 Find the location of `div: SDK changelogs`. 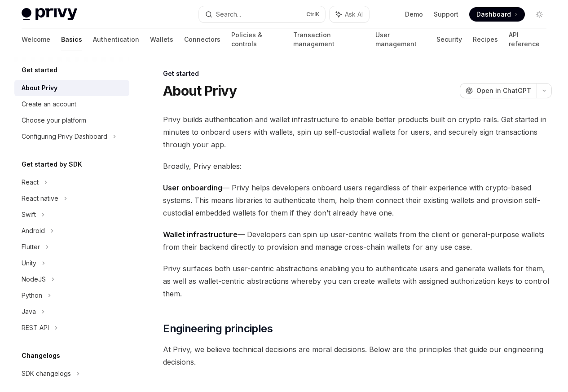

div: SDK changelogs is located at coordinates (46, 374).